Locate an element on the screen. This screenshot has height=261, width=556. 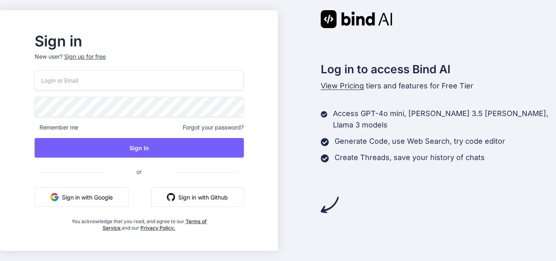
button: Sign in with Github is located at coordinates (197, 197).